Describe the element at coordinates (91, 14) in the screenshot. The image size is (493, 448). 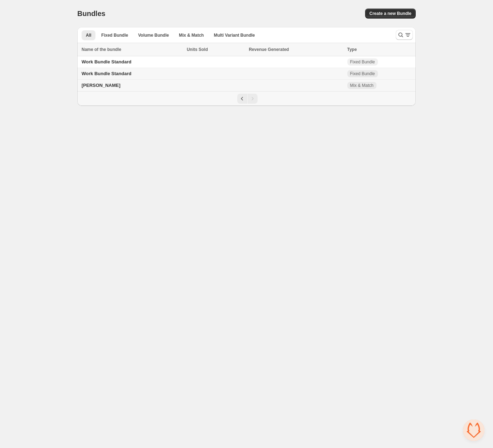
I see `h1: Bundles` at that location.